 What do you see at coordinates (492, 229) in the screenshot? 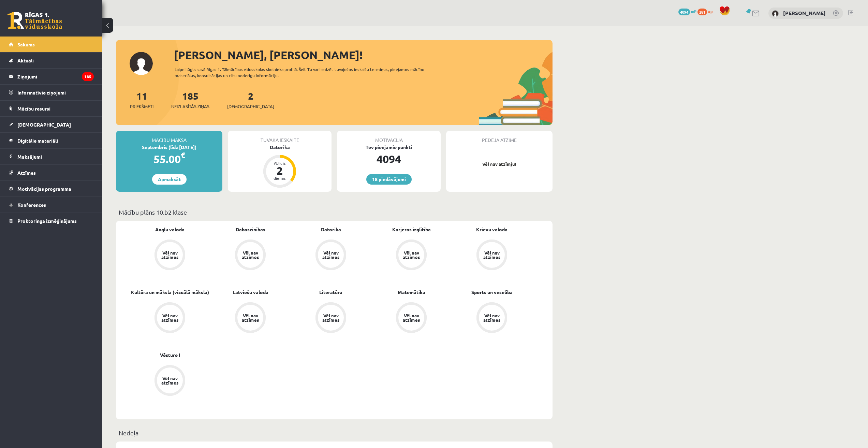
I see `a: Krievu valoda` at bounding box center [492, 229].